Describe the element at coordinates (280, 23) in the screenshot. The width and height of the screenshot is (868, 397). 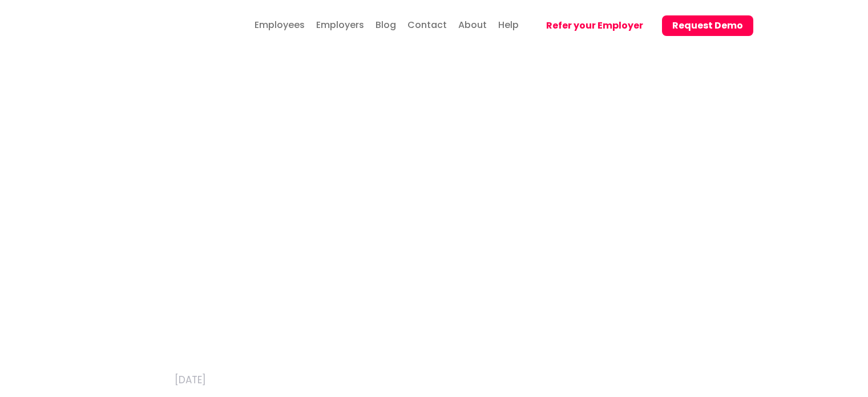
I see `a: Employees` at that location.